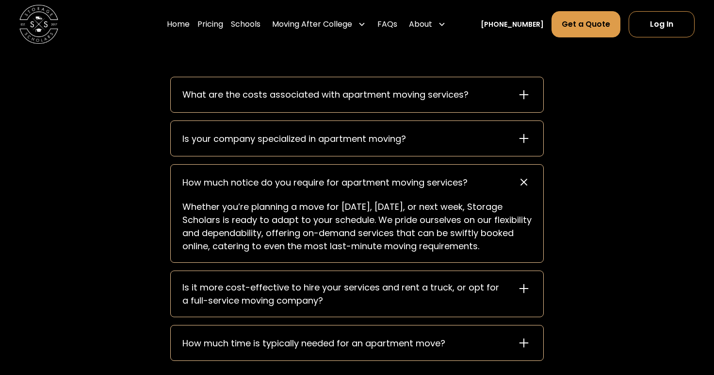  I want to click on div: Is your company specialized in apartment moving?, so click(294, 138).